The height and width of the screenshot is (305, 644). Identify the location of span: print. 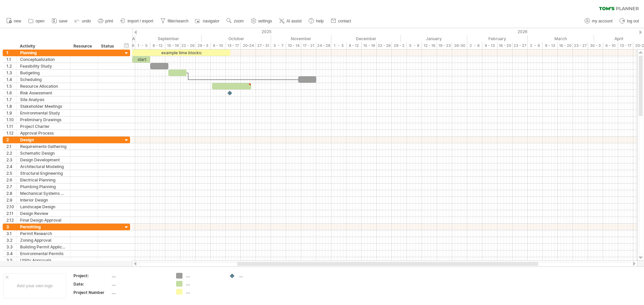
(109, 21).